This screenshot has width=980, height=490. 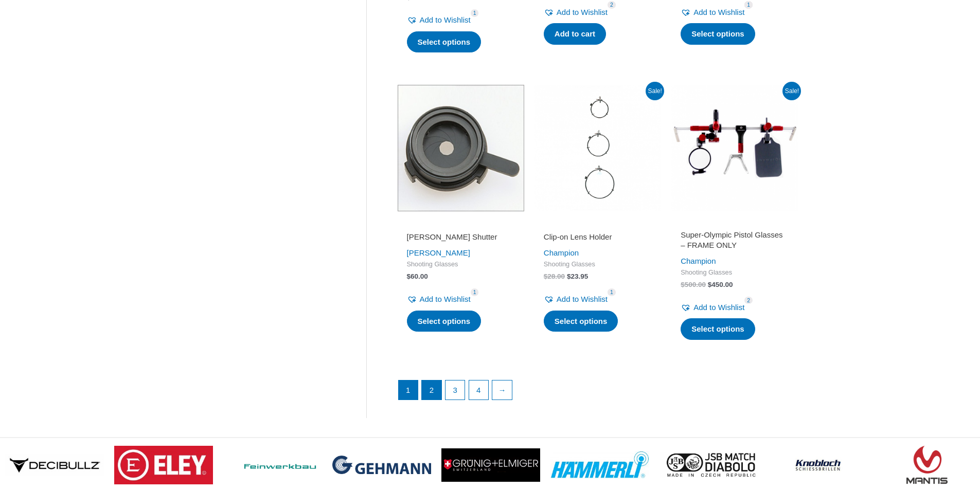 I want to click on img: Knobloch Iris Shutter, so click(x=461, y=148).